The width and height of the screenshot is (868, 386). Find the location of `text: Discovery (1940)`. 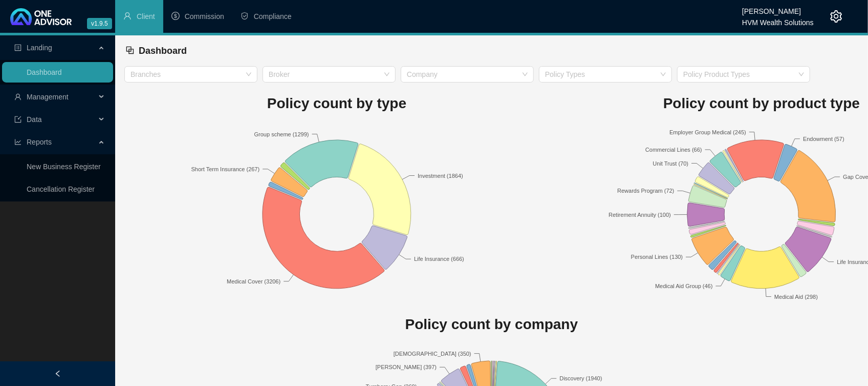

text: Discovery (1940) is located at coordinates (581, 378).